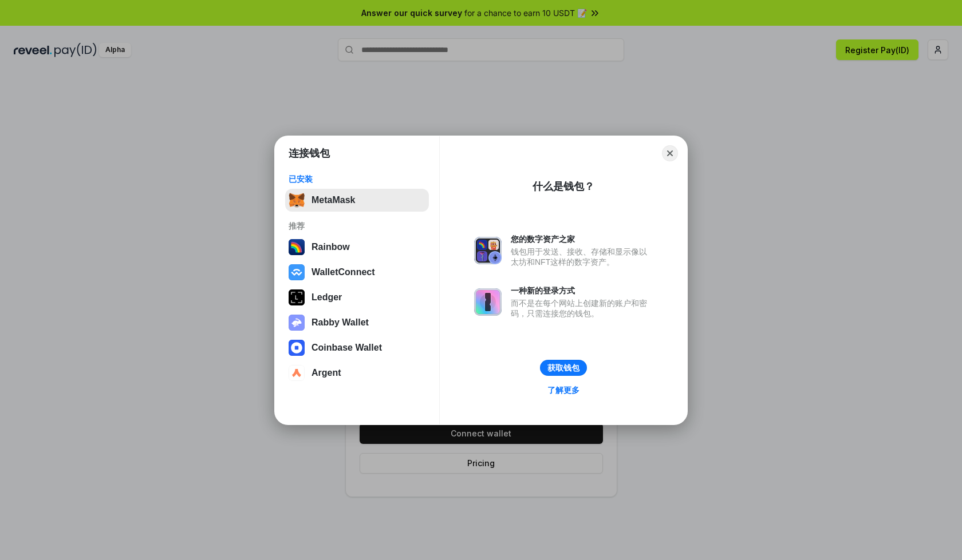  What do you see at coordinates (582, 257) in the screenshot?
I see `div: 钱包用于发送、接收、存储和显示像以太坊和NFT这样的数字资产。` at bounding box center [582, 257].